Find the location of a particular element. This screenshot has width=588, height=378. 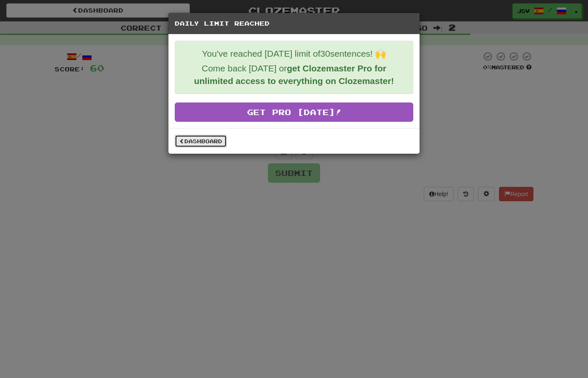

a: Dashboard is located at coordinates (201, 141).